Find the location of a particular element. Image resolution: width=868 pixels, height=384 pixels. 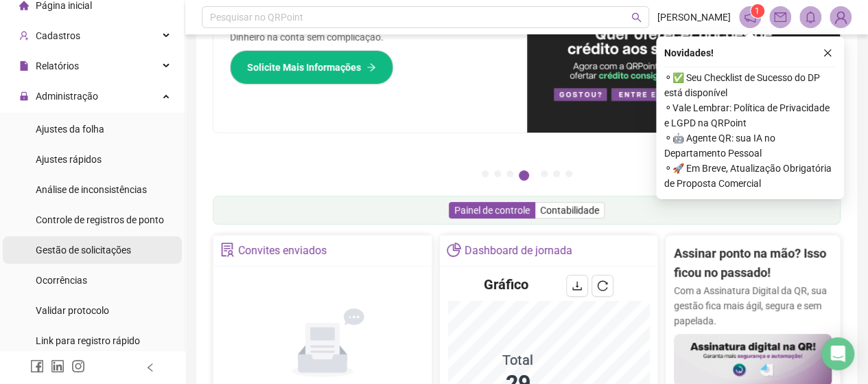

span: left is located at coordinates (150, 368).